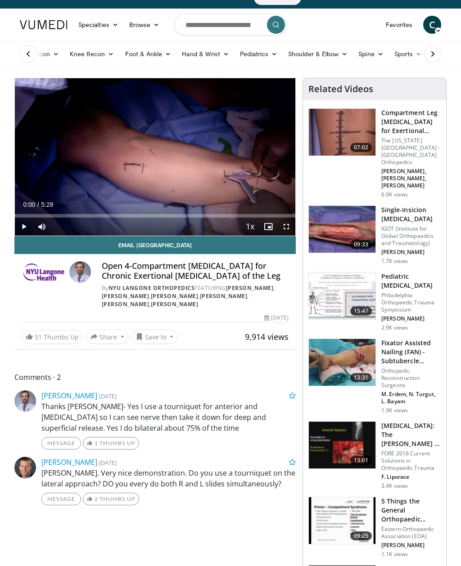 This screenshot has width=461, height=566. What do you see at coordinates (155, 216) in the screenshot?
I see `div: Progress Bar` at bounding box center [155, 216].